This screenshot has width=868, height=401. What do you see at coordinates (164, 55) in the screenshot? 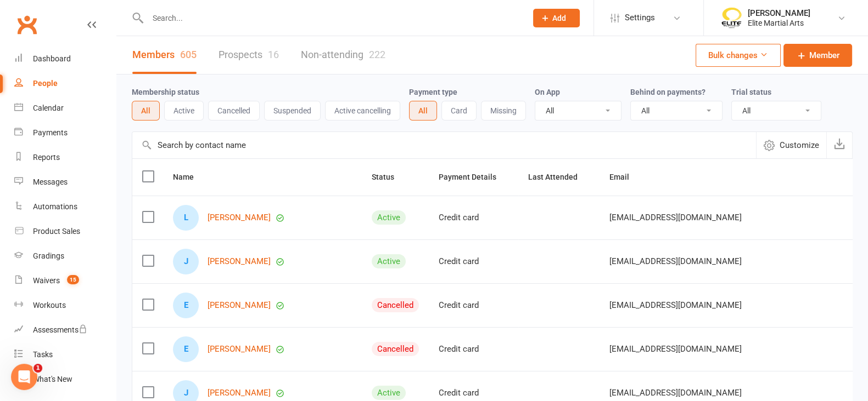
I see `a: Members605` at bounding box center [164, 55].